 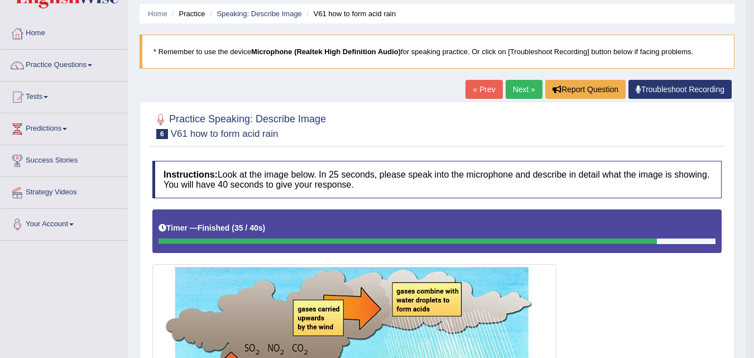 I want to click on h2: Practice Speaking: Describe Image, so click(x=239, y=125).